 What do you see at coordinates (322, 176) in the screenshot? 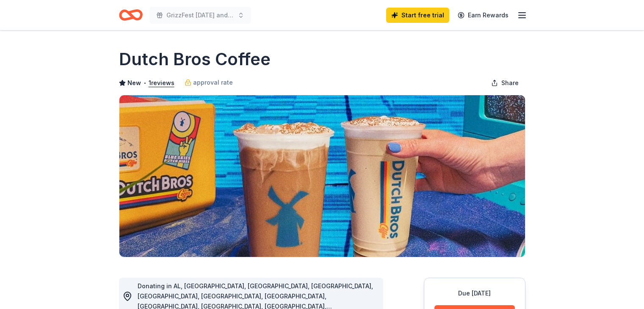
I see `img: Image for Dutch Bros Coffee` at bounding box center [322, 176].